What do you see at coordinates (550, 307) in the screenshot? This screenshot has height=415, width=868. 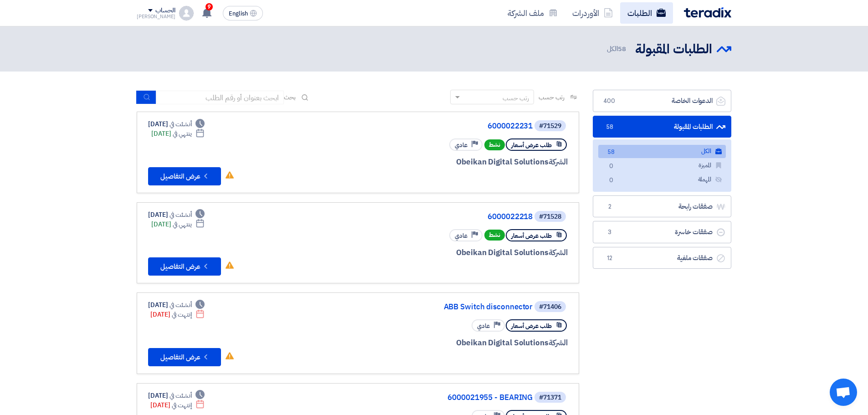 I see `div: #71406` at bounding box center [550, 307].